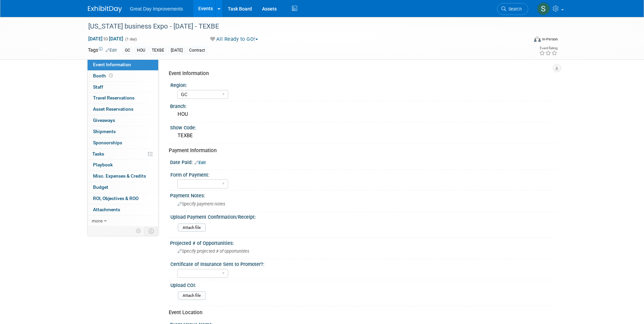 The height and width of the screenshot is (324, 644). Describe the element at coordinates (97, 221) in the screenshot. I see `span: more` at that location.